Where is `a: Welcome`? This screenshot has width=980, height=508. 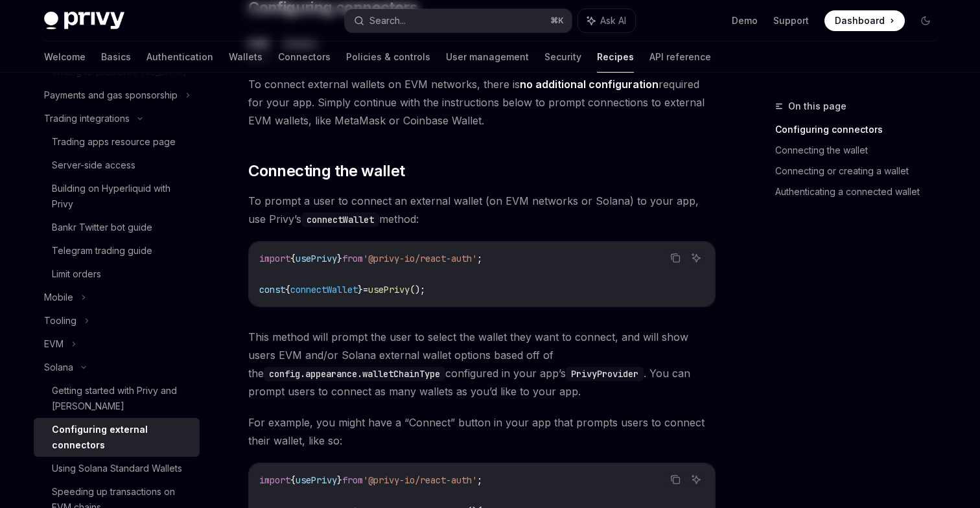
a: Welcome is located at coordinates (65, 57).